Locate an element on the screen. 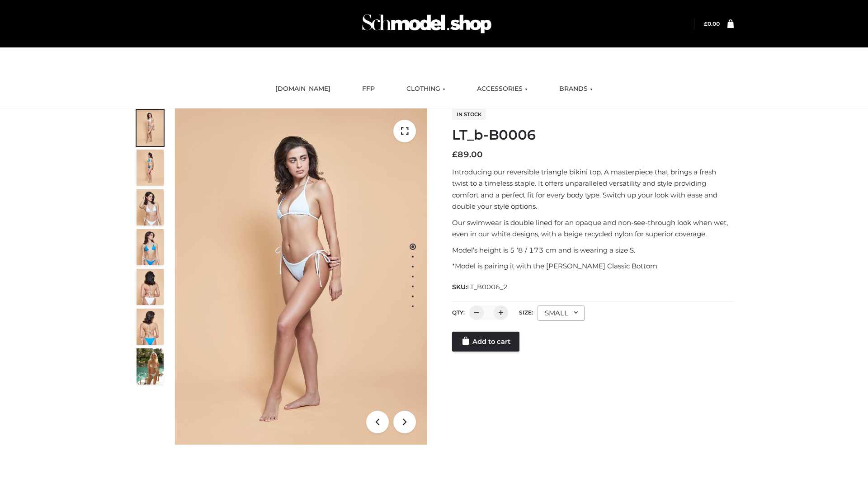 This screenshot has width=868, height=488. a: ACCESSORIES is located at coordinates (502, 89).